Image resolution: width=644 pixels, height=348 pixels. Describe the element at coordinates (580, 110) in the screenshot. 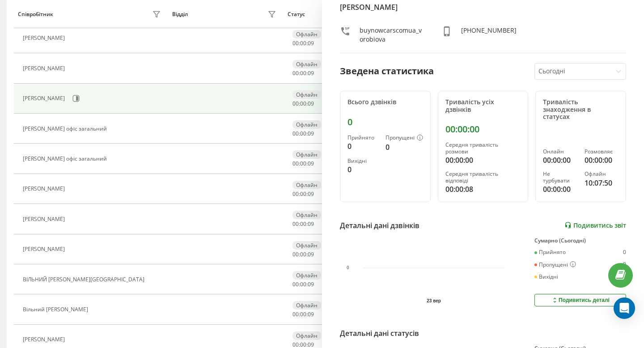

I see `div: Тривалість знаходження в статусах` at that location.